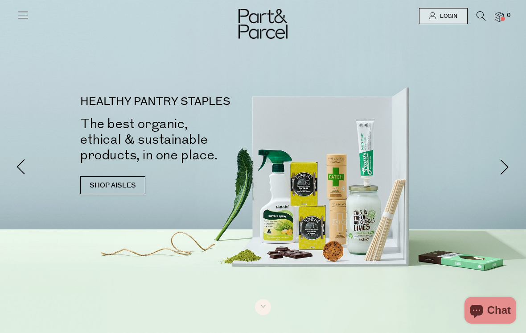 Image resolution: width=526 pixels, height=333 pixels. Describe the element at coordinates (113, 185) in the screenshot. I see `a: SHOP AISLES` at that location.